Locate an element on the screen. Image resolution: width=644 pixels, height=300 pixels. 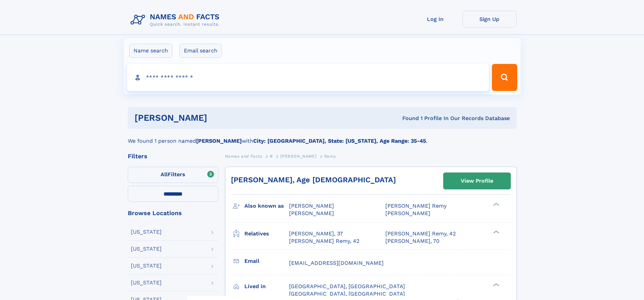
div: Browse Locations is located at coordinates (173, 213).